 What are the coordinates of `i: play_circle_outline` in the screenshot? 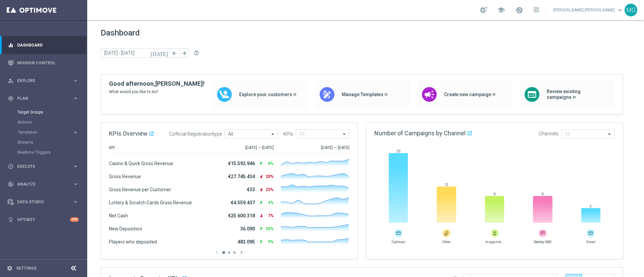 It's located at (11, 166).